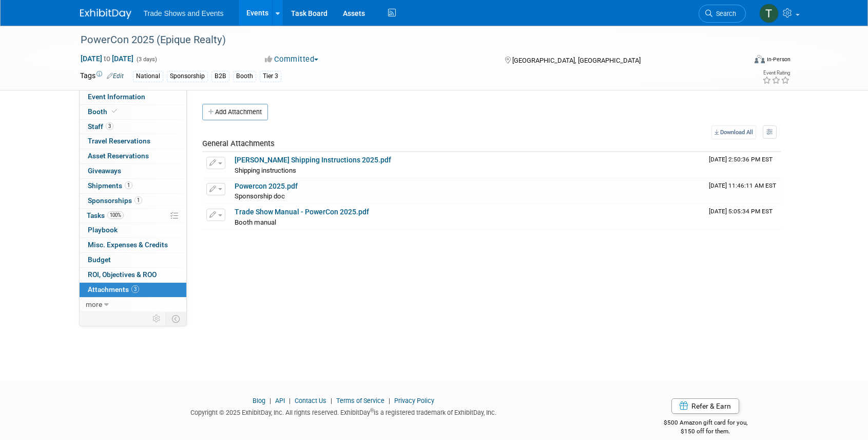  What do you see at coordinates (344, 411) in the screenshot?
I see `div: Copyright © 2025 ExhibitDay, Inc. All rights reserved. ExhibitDay is a registered trademark of Ex...` at bounding box center [344, 411].